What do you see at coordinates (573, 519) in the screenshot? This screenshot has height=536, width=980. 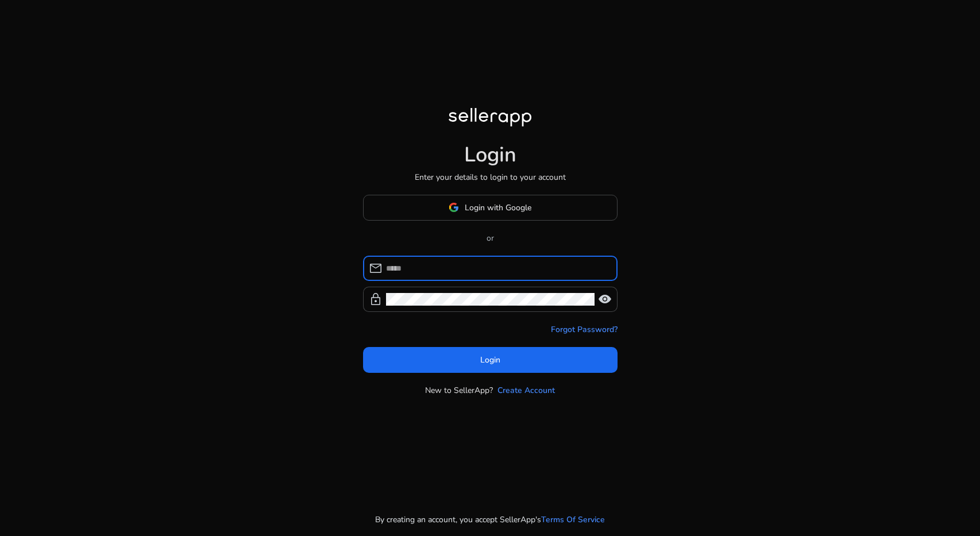 I see `a: Terms Of Service` at bounding box center [573, 519].